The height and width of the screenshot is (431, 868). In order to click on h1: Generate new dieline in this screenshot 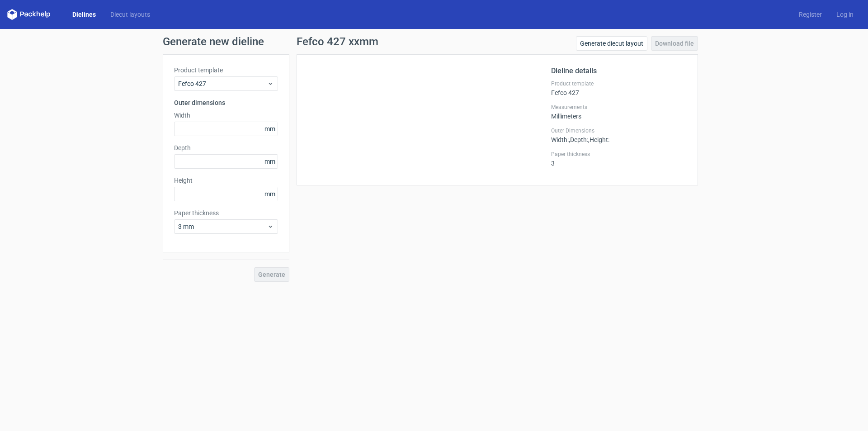, I will do `click(434, 42)`.